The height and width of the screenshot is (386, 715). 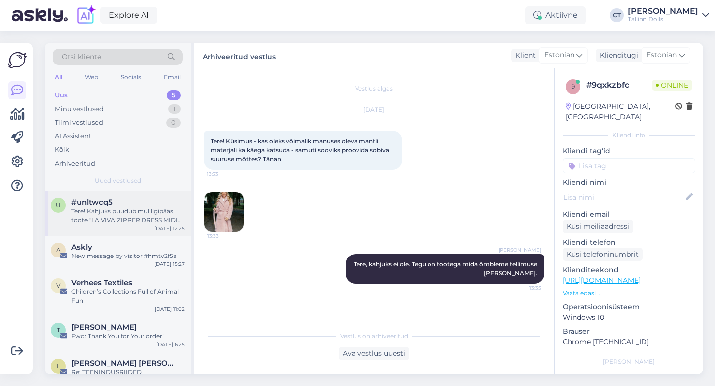 What do you see at coordinates (623, 197) in the screenshot?
I see `input: Lisa nimi` at bounding box center [623, 197].